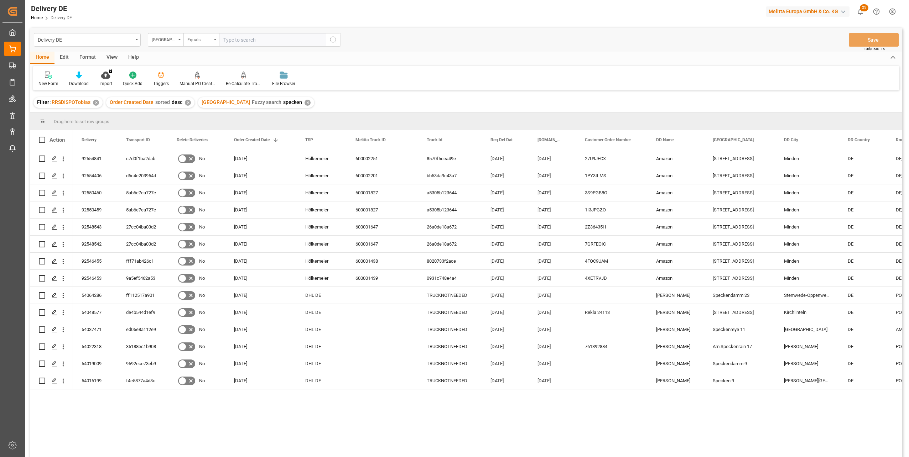 The image size is (909, 457). Describe the element at coordinates (864, 8) in the screenshot. I see `span: 25` at that location.